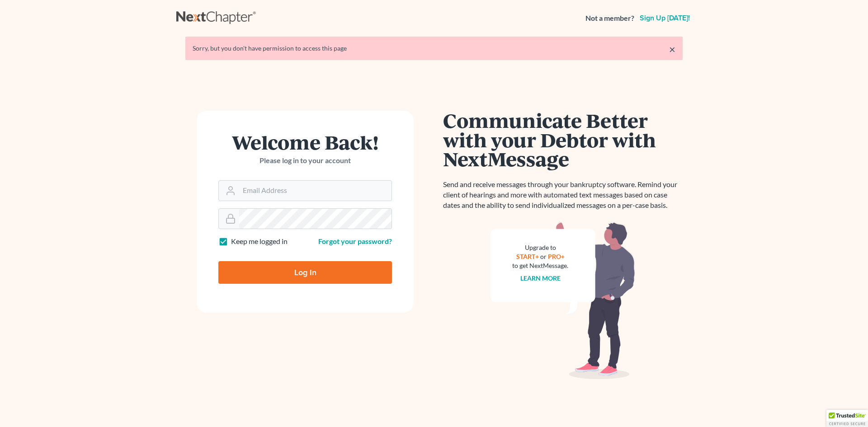 Image resolution: width=868 pixels, height=427 pixels. Describe the element at coordinates (305, 142) in the screenshot. I see `h1: Welcome Back!` at that location.